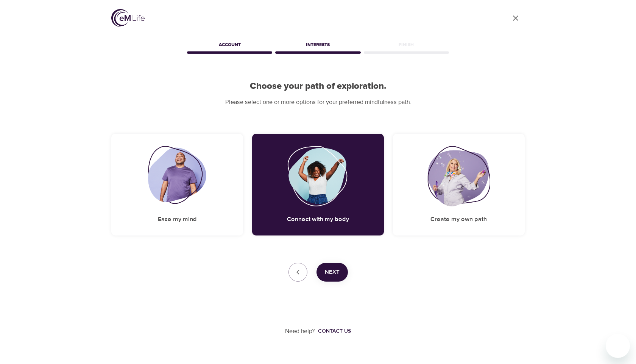 The height and width of the screenshot is (364, 636). I want to click on img: logo, so click(128, 18).